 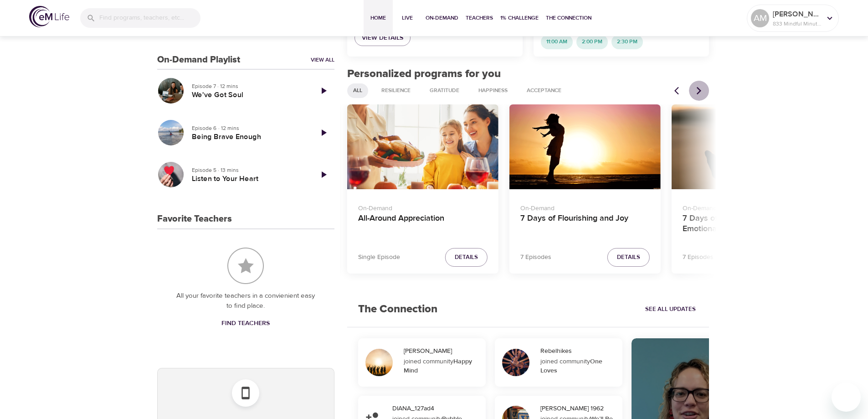 What do you see at coordinates (444, 90) in the screenshot?
I see `span: Gratitude` at bounding box center [444, 90].